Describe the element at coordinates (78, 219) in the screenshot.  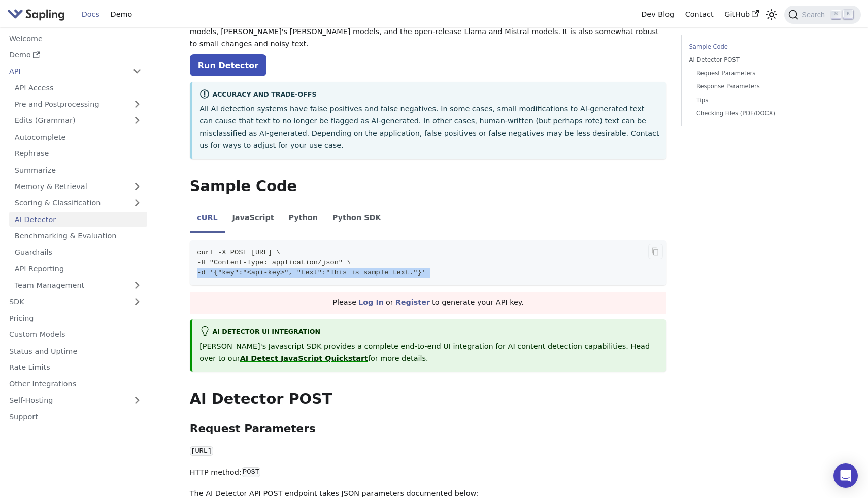
I see `a: AI Detector` at that location.